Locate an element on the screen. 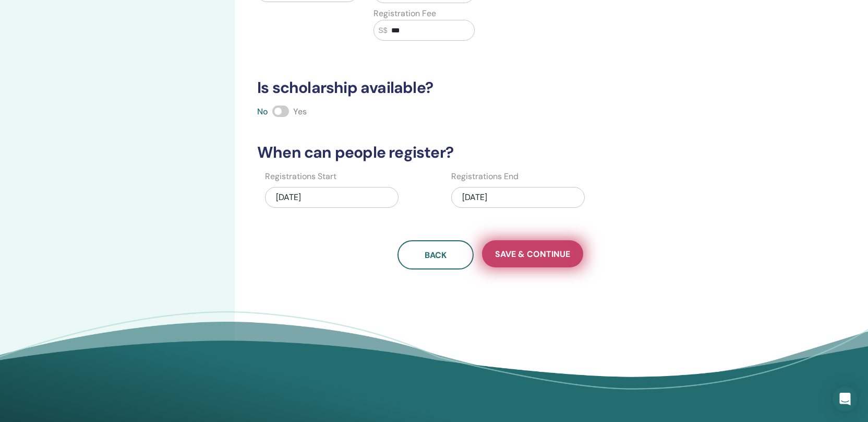  h3: Is scholarship available? is located at coordinates (490, 88).